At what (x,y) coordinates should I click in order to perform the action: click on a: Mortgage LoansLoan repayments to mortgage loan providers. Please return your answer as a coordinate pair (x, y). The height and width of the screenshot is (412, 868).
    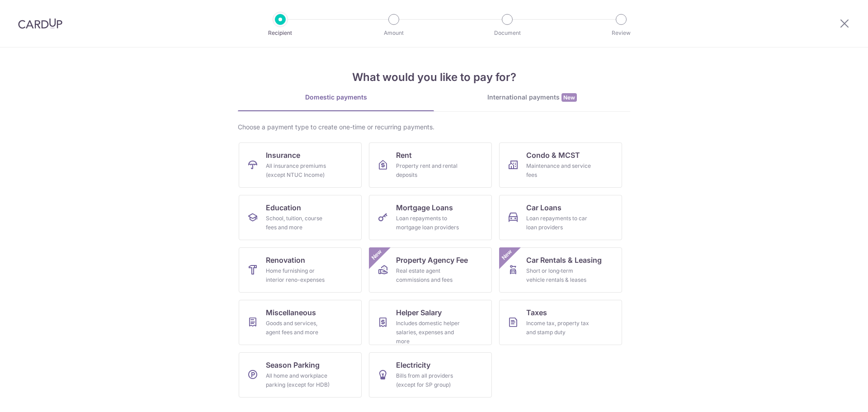
    Looking at the image, I should click on (430, 217).